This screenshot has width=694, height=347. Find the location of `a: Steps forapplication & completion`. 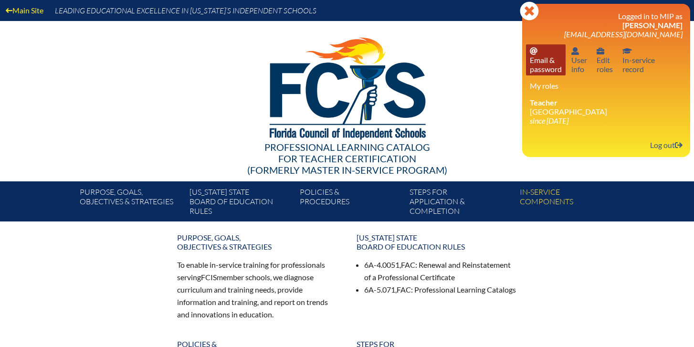

a: Steps forapplication & completion is located at coordinates (460, 203).